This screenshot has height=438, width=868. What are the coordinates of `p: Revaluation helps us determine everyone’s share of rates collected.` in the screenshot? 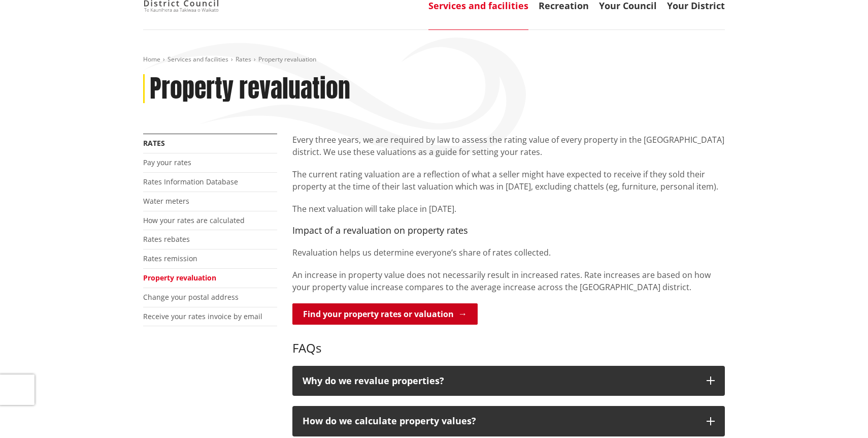 It's located at (508, 252).